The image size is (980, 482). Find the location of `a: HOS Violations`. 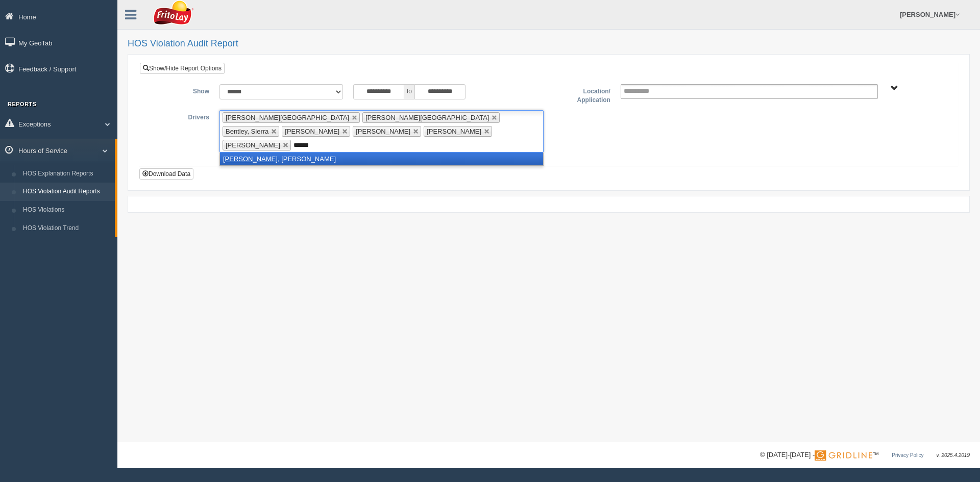

a: HOS Violations is located at coordinates (67, 210).